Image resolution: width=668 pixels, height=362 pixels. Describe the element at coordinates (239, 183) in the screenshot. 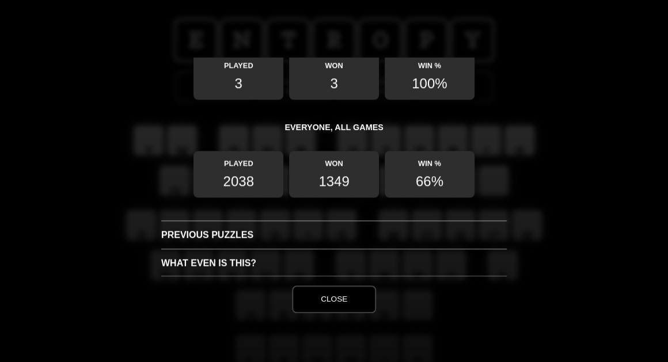

I see `span: 2038` at that location.